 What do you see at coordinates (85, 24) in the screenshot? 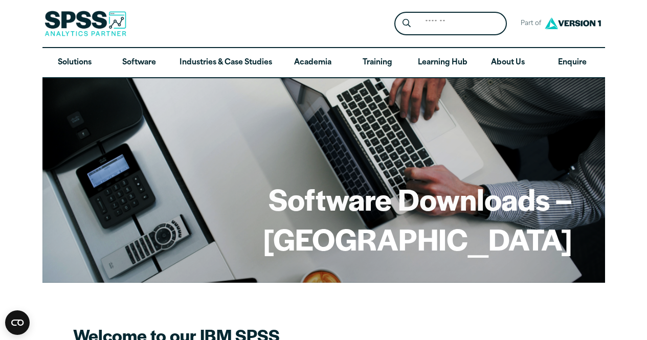
I see `img: SPSS Analytics Partner` at bounding box center [85, 24].